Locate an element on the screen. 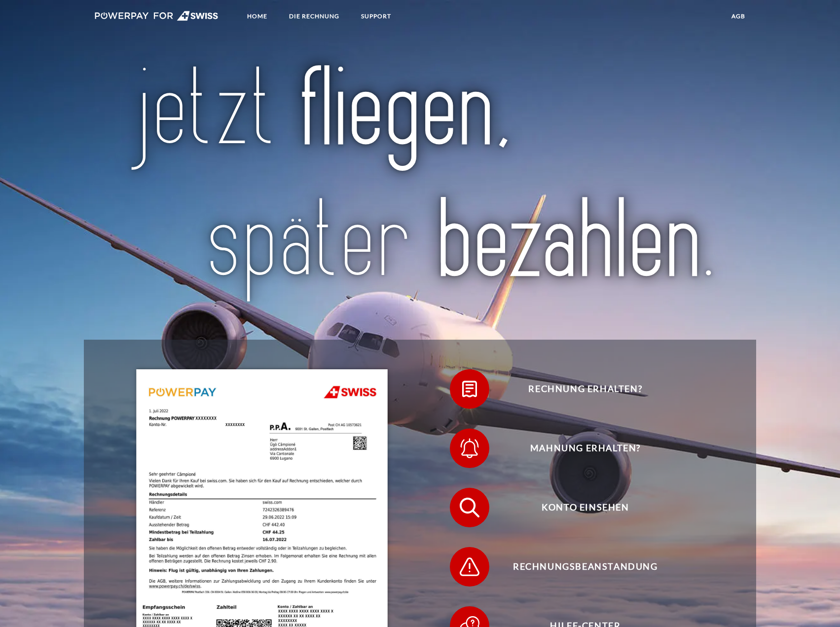 The width and height of the screenshot is (840, 627). a: Rechnung erhalten? is located at coordinates (578, 389).